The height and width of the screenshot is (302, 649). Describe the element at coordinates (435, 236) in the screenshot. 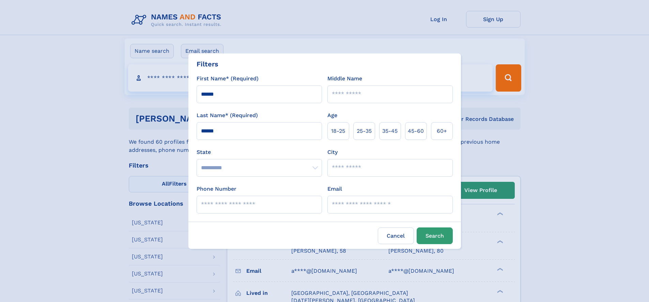

I see `button: Search` at that location.